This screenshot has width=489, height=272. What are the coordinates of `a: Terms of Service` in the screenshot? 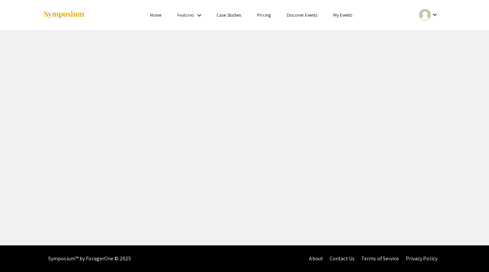 It's located at (380, 258).